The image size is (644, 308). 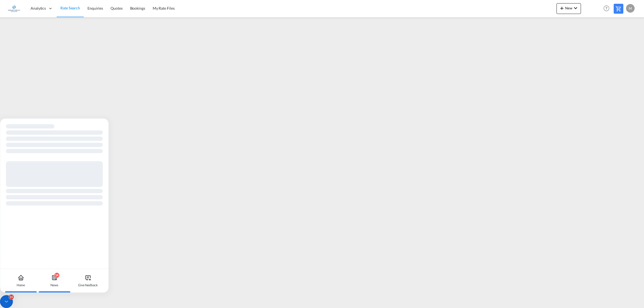 What do you see at coordinates (163, 8) in the screenshot?
I see `span: My Rate Files` at bounding box center [163, 8].